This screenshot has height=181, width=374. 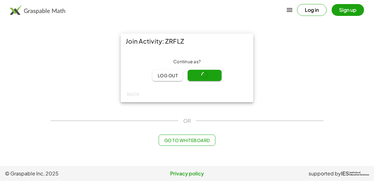 What do you see at coordinates (187, 62) in the screenshot?
I see `div: Continue as ?` at bounding box center [187, 62].